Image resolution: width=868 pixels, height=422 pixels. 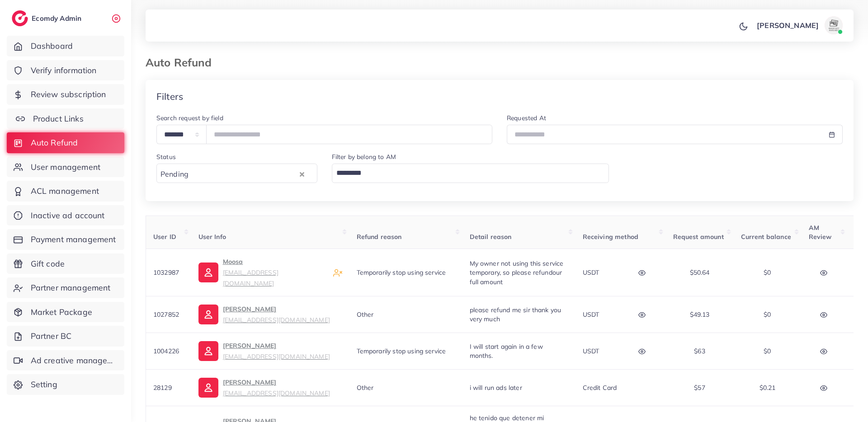 What do you see at coordinates (169, 96) in the screenshot?
I see `h4: Filters` at bounding box center [169, 96].